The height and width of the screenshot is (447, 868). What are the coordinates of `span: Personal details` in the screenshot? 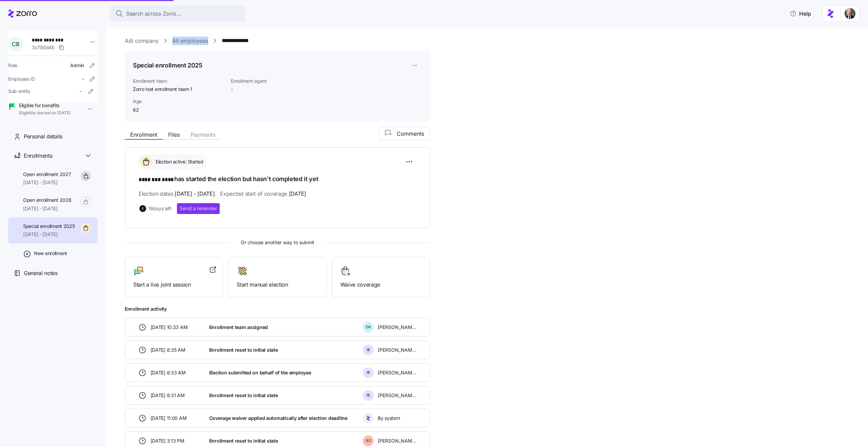 It's located at (43, 137).